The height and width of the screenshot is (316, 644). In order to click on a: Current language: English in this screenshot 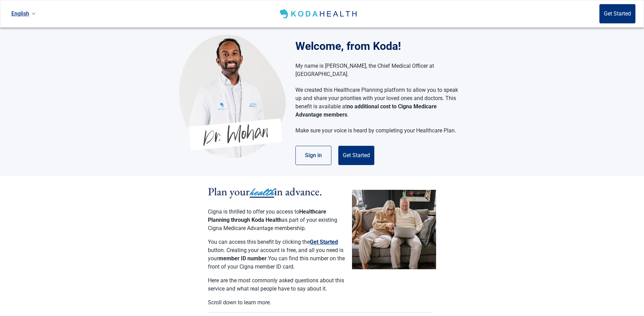, I will do `click(23, 13)`.